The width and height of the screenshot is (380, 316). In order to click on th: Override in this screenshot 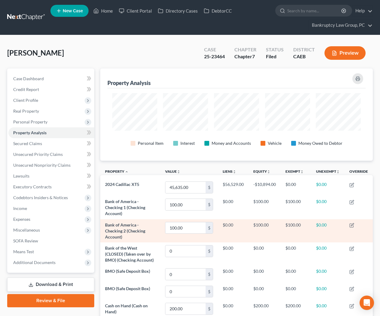, I will do `click(359, 172)`.